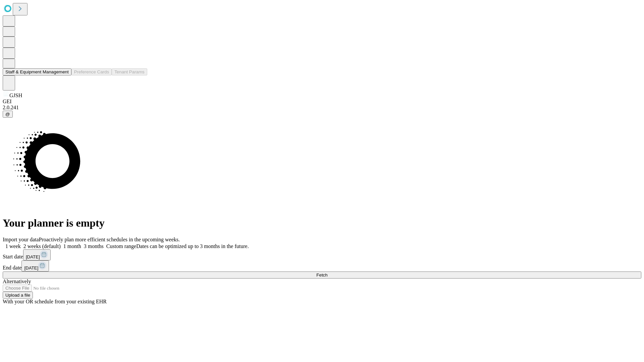  Describe the element at coordinates (37, 72) in the screenshot. I see `button: Staff & Equipment Management` at that location.